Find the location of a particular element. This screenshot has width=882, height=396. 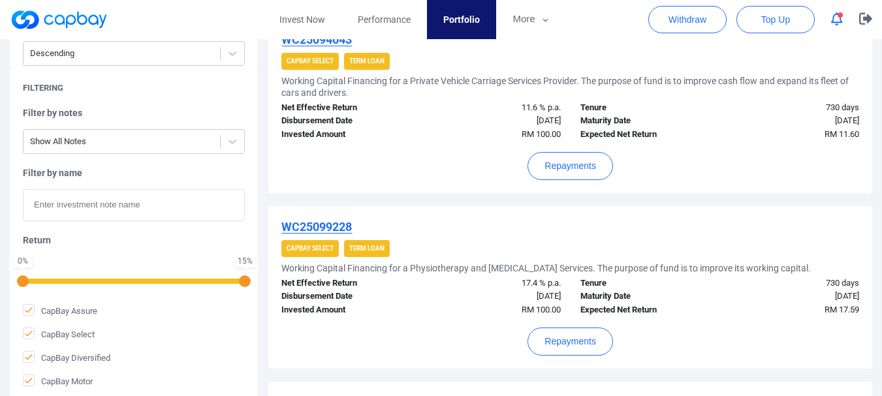

button: Top Up is located at coordinates (775, 20).